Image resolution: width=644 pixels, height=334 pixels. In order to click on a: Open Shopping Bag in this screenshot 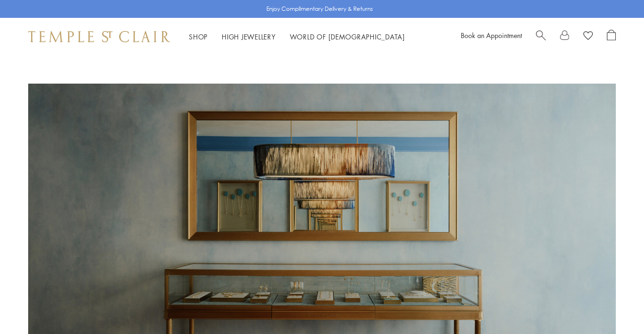, I will do `click(611, 36)`.